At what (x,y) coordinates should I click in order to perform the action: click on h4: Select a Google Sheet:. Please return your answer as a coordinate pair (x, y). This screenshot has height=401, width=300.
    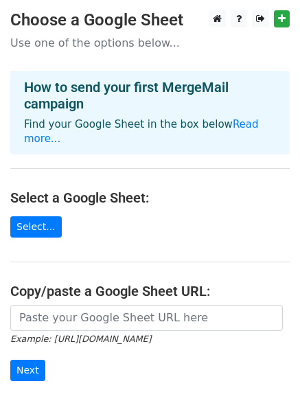
    Looking at the image, I should click on (150, 198).